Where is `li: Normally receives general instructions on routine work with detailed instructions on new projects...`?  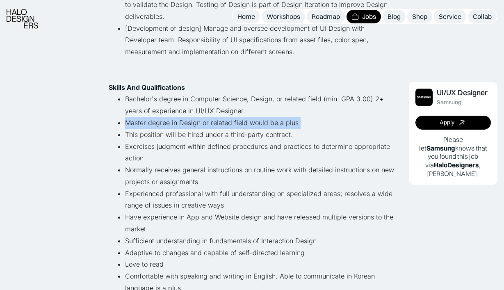 li: Normally receives general instructions on routine work with detailed instructions on new projects... is located at coordinates (261, 176).